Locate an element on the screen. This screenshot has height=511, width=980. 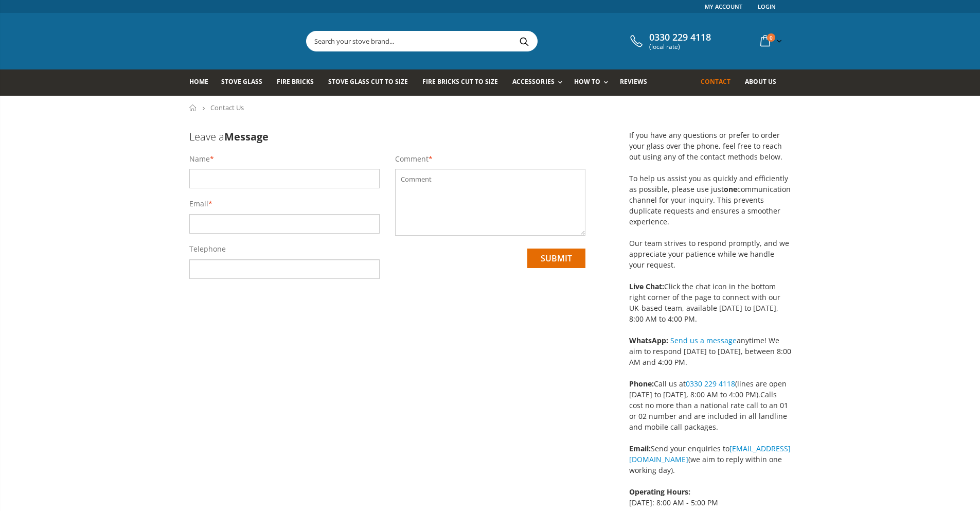
span: Stove Glass Cut To Size is located at coordinates (368, 81).